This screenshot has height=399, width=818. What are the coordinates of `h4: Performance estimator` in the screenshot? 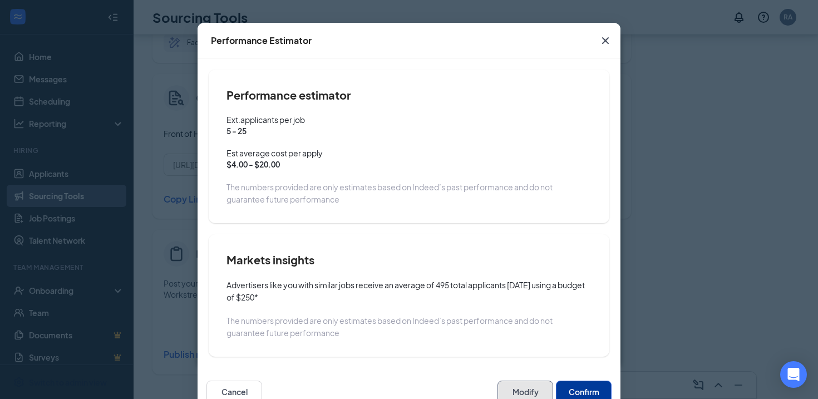 It's located at (409, 95).